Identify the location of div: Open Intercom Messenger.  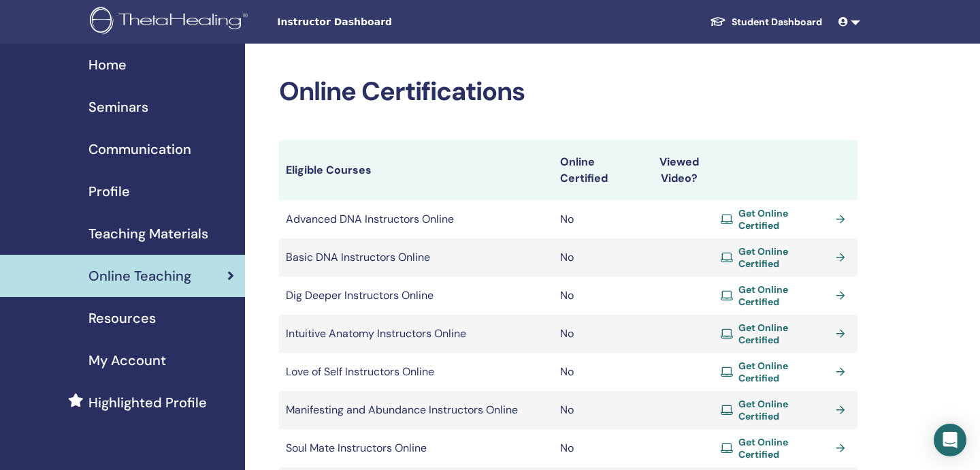
(951, 440).